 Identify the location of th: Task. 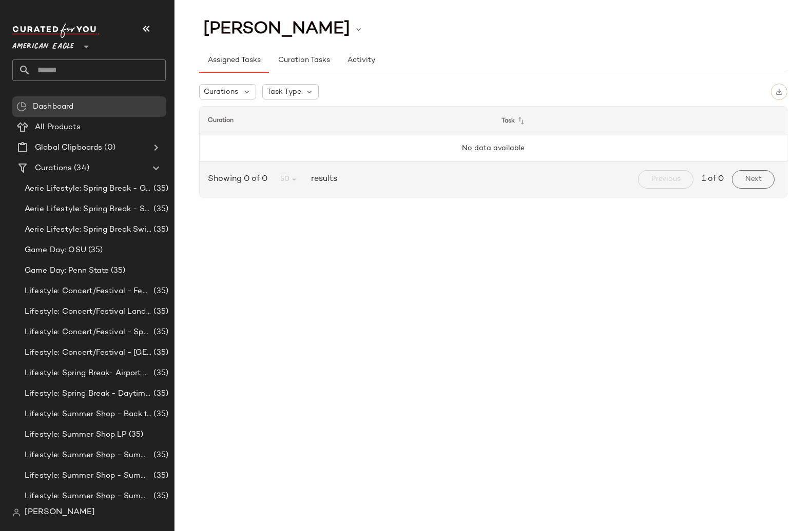
(640, 121).